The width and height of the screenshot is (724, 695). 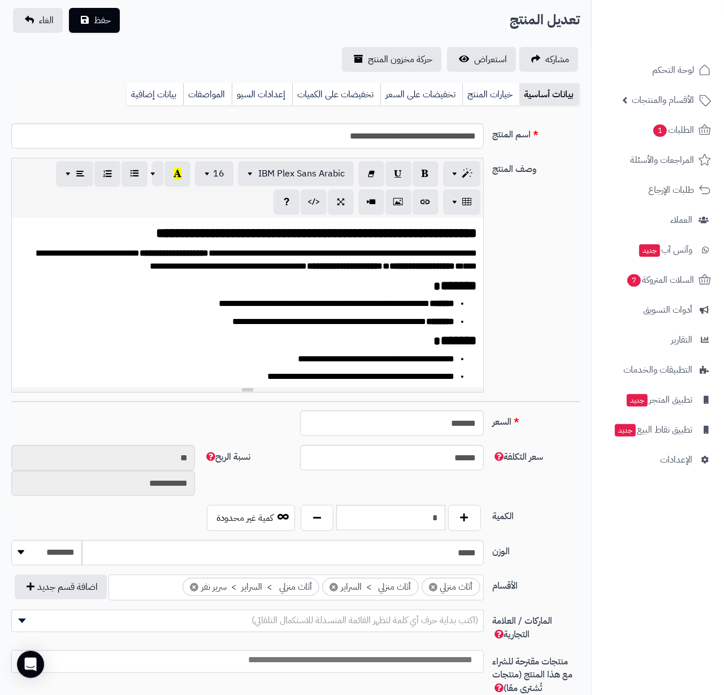 I want to click on a: السلات المتروكة7, so click(x=658, y=280).